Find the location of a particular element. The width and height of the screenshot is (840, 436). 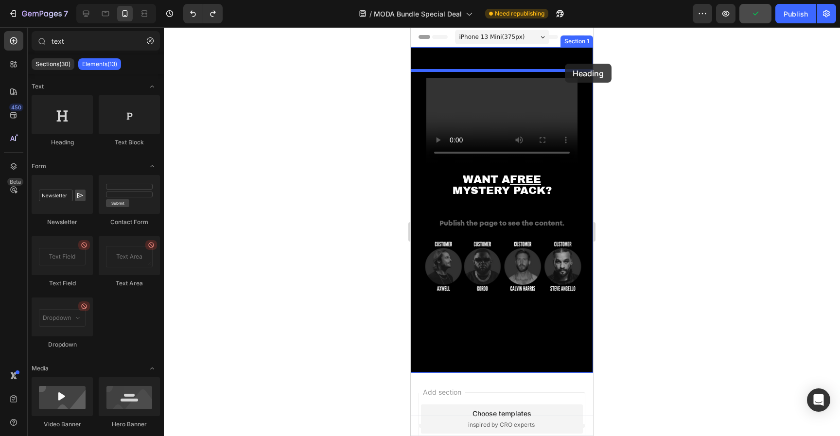

p: Elements(13) is located at coordinates (100, 64).